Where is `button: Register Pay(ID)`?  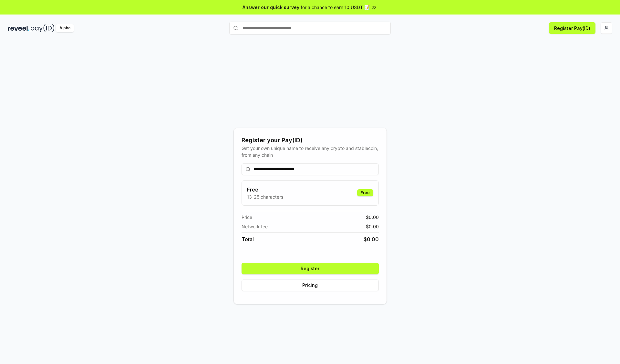
button: Register Pay(ID) is located at coordinates (572, 28).